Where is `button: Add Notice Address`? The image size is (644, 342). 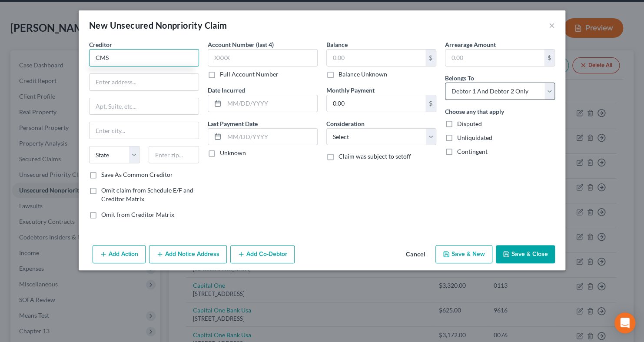 button: Add Notice Address is located at coordinates (188, 254).